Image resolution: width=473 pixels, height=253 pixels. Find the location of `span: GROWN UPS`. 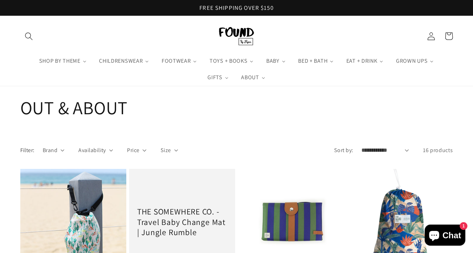

span: GROWN UPS is located at coordinates (411, 61).